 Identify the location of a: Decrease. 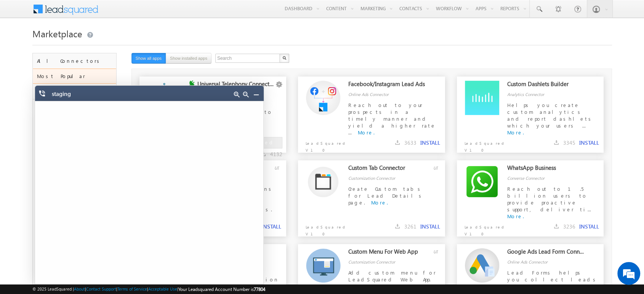
(246, 94).